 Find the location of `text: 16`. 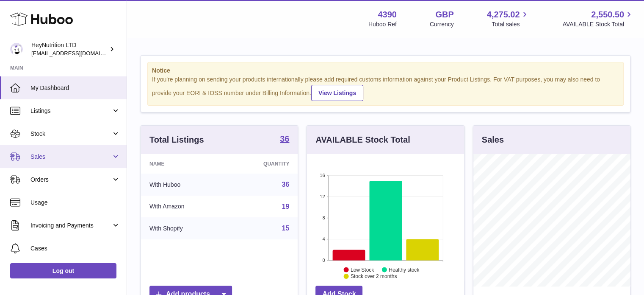

text: 16 is located at coordinates (323, 175).